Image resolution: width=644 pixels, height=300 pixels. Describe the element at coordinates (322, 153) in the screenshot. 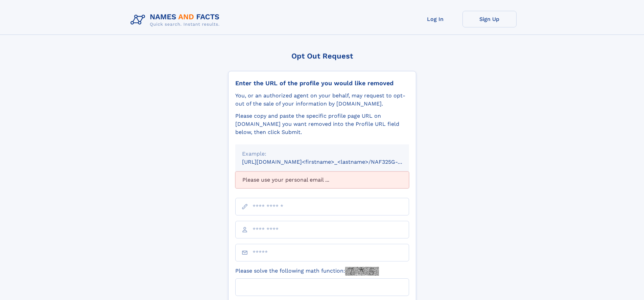

I see `div: Example:` at that location.